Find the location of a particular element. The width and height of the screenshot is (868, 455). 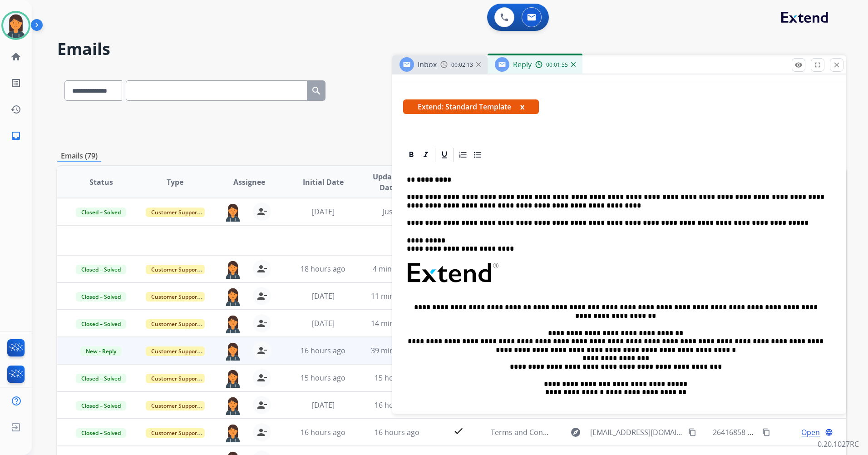

span: Assignee is located at coordinates (250, 182).